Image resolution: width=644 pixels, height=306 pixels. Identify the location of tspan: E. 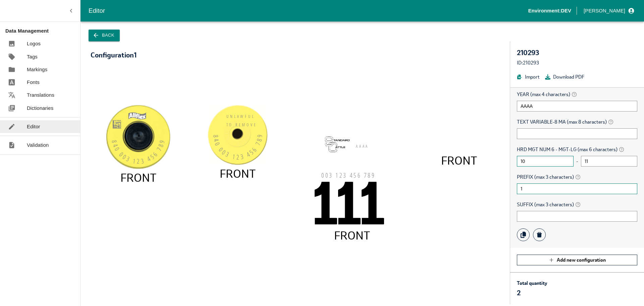
(254, 125).